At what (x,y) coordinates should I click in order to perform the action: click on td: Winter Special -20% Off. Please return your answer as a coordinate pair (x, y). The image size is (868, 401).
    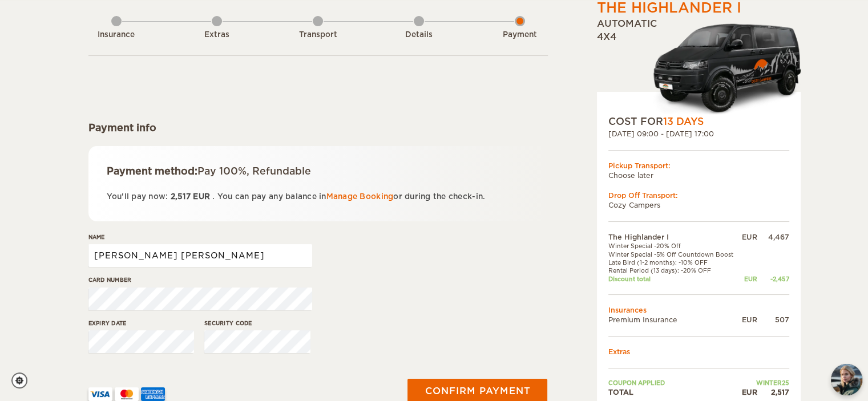
    Looking at the image, I should click on (674, 246).